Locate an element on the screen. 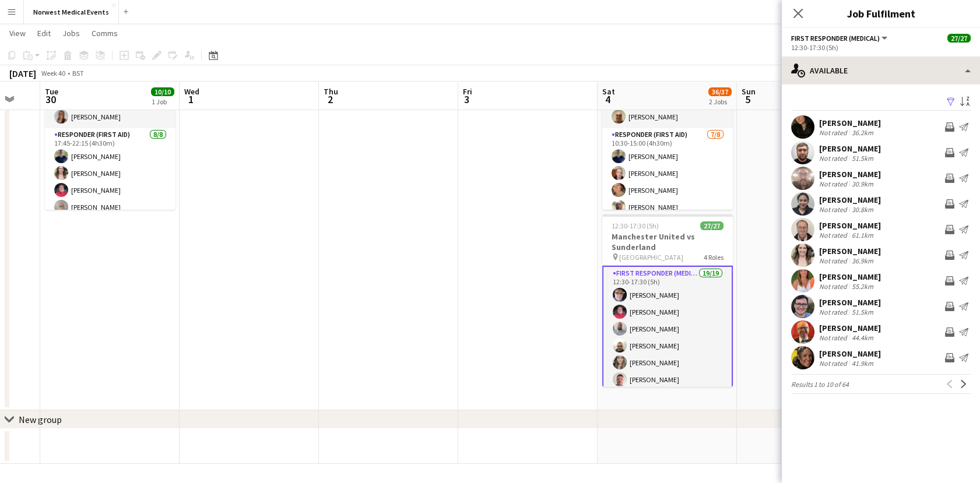  span: Tue is located at coordinates (51, 91).